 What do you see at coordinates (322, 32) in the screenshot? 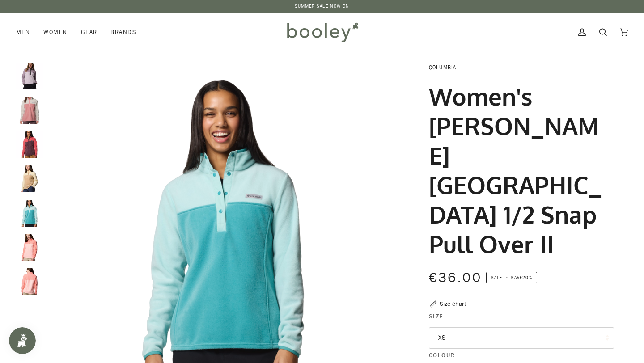
I see `img: Booley` at bounding box center [322, 32].